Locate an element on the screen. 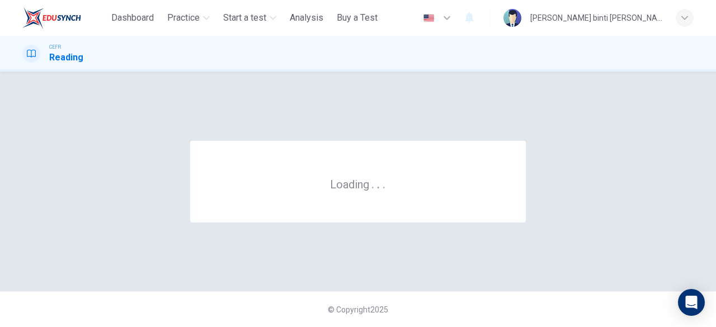  span: Buy a Test is located at coordinates (357, 18).